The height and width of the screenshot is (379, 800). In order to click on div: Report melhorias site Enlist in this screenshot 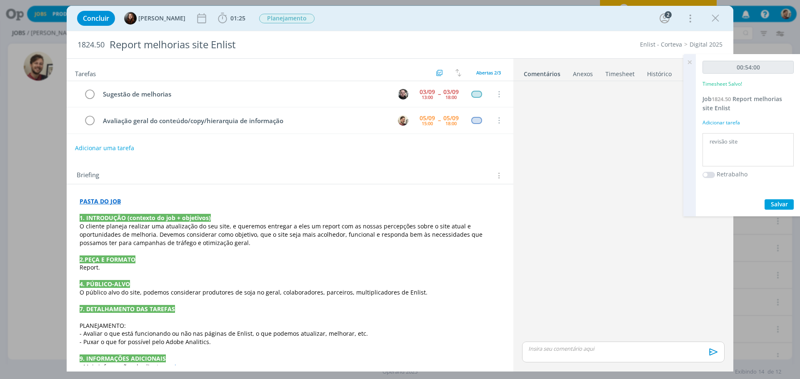, I will do `click(278, 45)`.